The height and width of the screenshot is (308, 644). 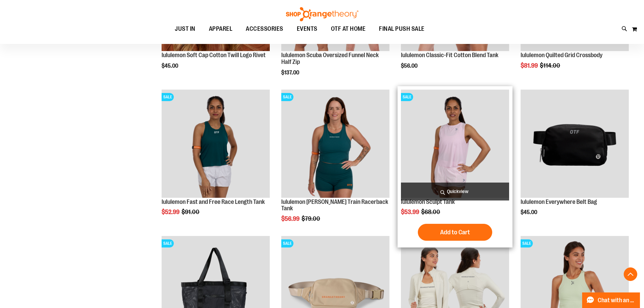 I want to click on img: lululemon Wunder Train Racerback Tank, so click(x=335, y=144).